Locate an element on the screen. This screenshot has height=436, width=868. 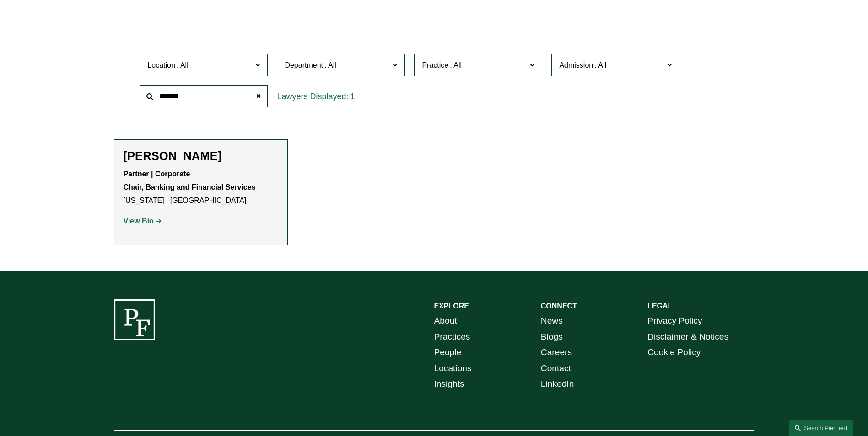
span: Practice is located at coordinates (436, 65).